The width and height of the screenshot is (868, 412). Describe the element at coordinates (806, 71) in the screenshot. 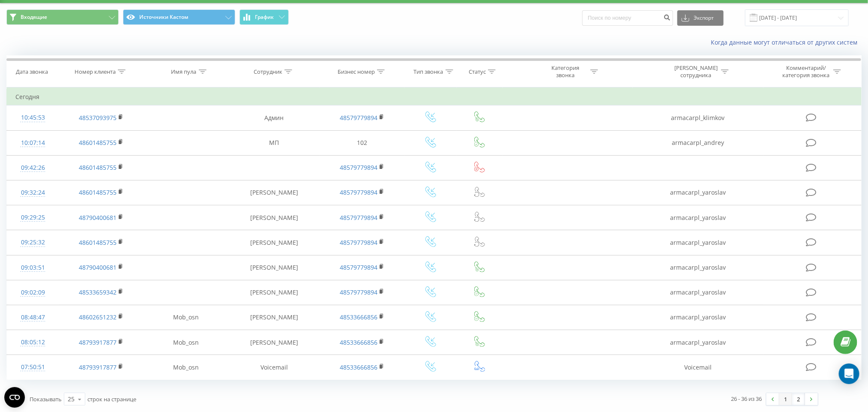

I see `div: Комментарий/категория звонка` at that location.